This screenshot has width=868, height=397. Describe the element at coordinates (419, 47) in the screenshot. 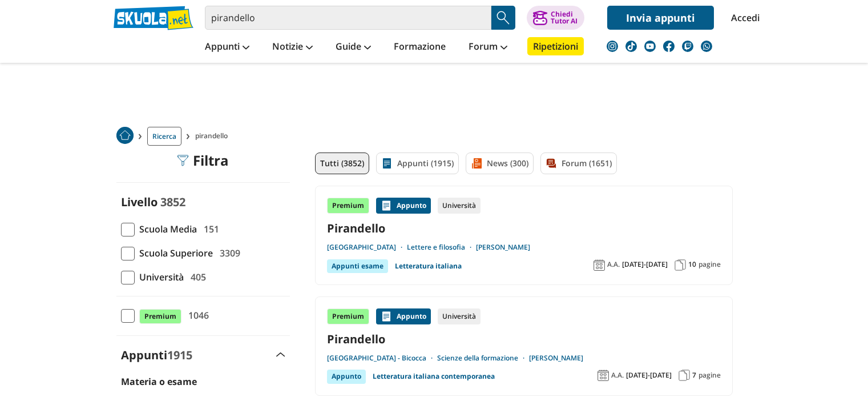

I see `a: Formazione` at that location.